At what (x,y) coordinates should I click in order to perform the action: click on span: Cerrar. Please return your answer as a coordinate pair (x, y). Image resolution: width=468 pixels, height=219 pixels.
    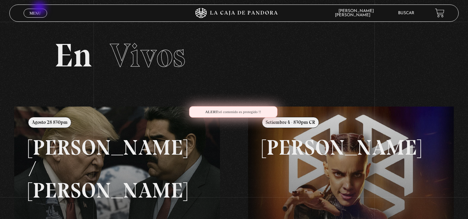
    Looking at the image, I should click on (35, 19).